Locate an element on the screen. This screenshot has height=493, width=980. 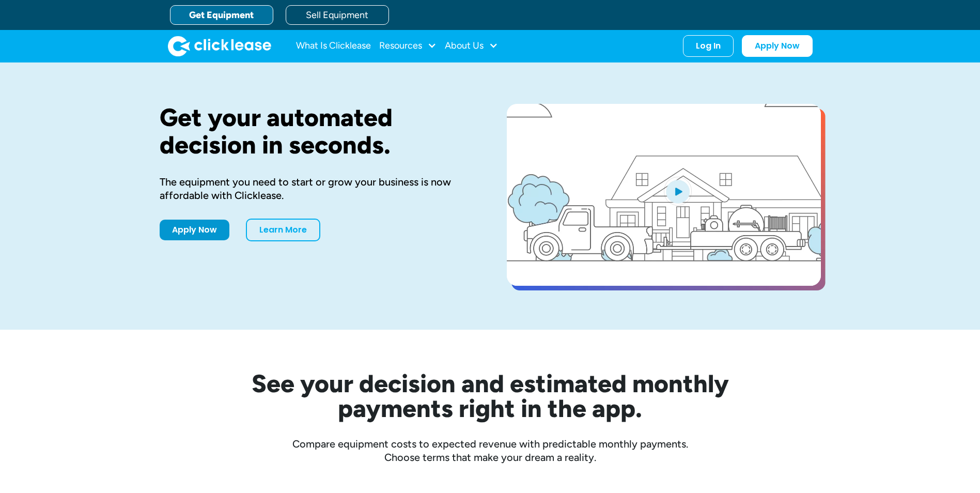
a: open lightbox is located at coordinates (664, 195).